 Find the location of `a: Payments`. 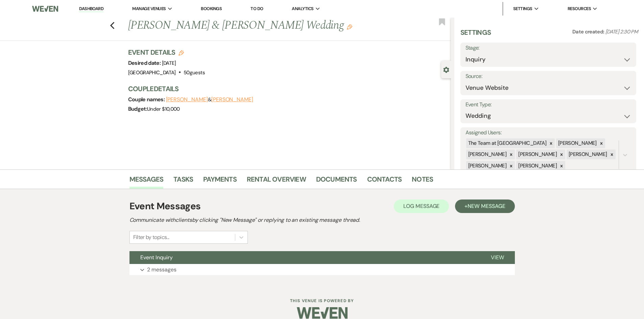

a: Payments is located at coordinates (220, 181).